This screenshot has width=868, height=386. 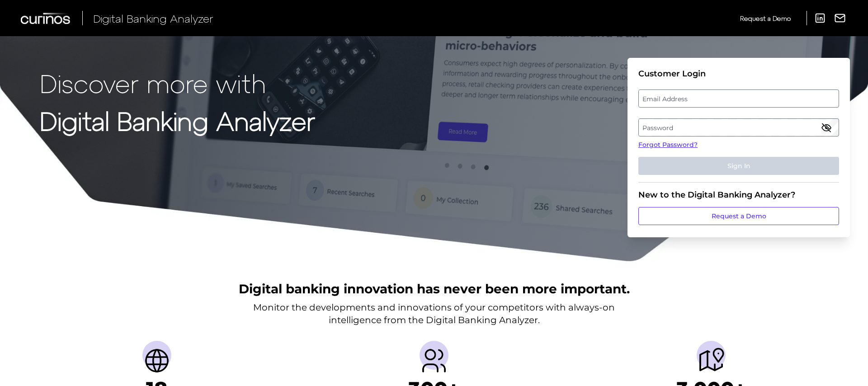 What do you see at coordinates (177, 82) in the screenshot?
I see `p: Discover more with` at bounding box center [177, 82].